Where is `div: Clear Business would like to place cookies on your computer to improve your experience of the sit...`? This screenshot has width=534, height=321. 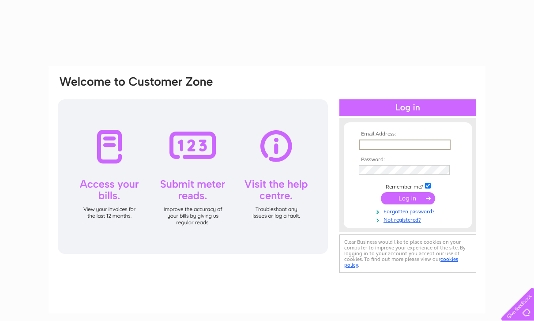
div: Clear Business would like to place cookies on your computer to improve your experience of the sit... is located at coordinates (408, 253).